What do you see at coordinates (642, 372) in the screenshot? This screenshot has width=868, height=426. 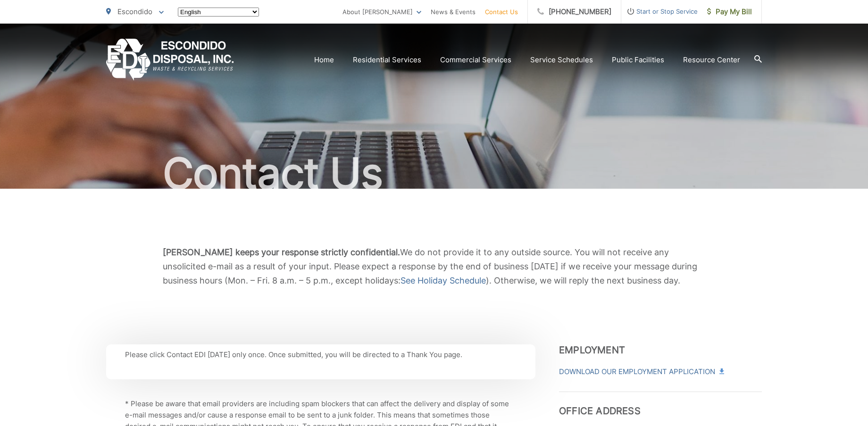 I see `a: Download Our Employment Application` at bounding box center [642, 372].